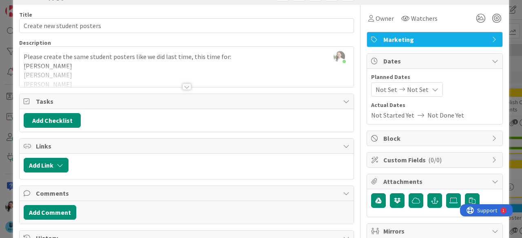 The height and width of the screenshot is (238, 522). What do you see at coordinates (435, 232) in the screenshot?
I see `span: Mirrors` at bounding box center [435, 232].